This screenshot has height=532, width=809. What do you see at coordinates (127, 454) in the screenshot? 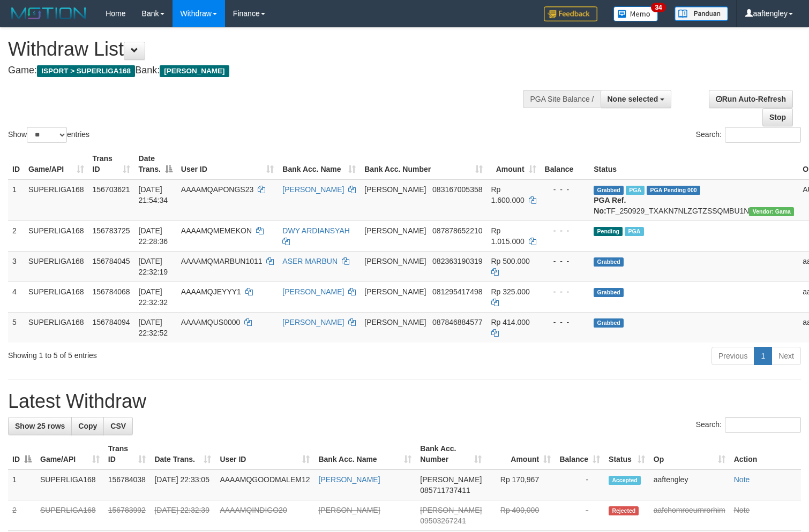
I see `th: Trans ID: activate to sort column ascending` at bounding box center [127, 454].